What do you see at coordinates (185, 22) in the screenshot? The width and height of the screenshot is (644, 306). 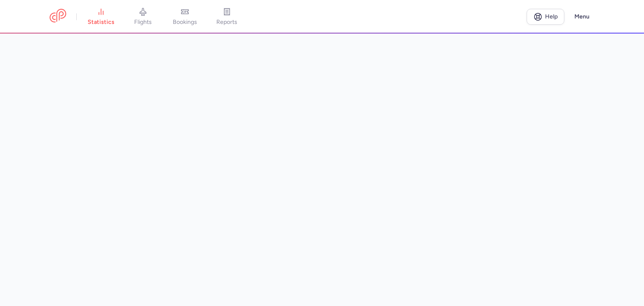 I see `span: bookings` at bounding box center [185, 22].